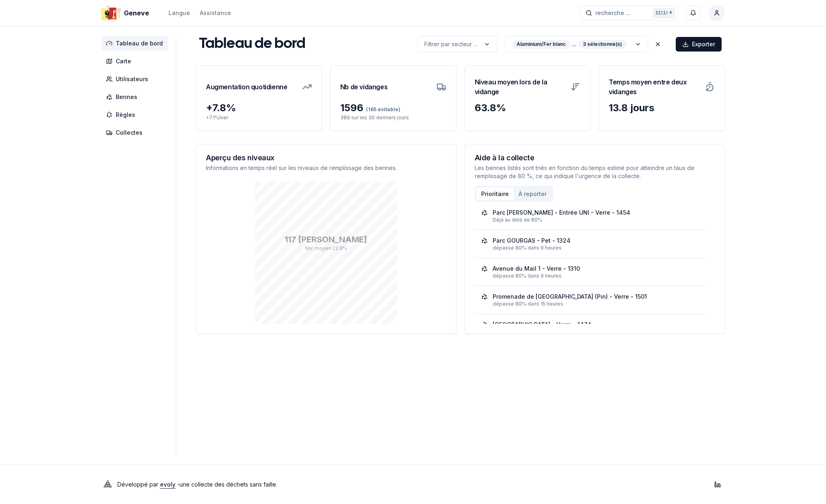 The width and height of the screenshot is (826, 504). What do you see at coordinates (136, 62) in the screenshot?
I see `a: Carte` at bounding box center [136, 62].